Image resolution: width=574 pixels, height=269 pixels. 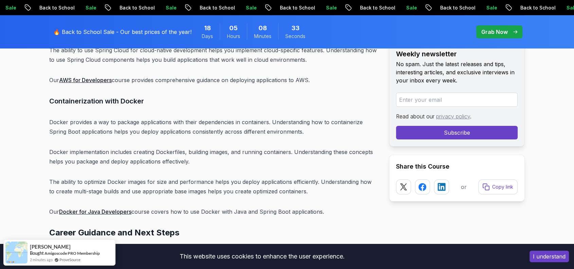 I want to click on span: 2 minutes ago, so click(x=41, y=260).